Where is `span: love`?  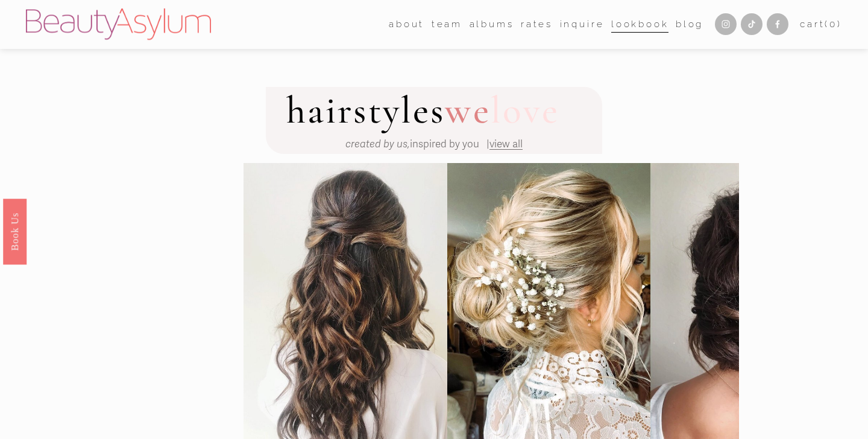 span: love is located at coordinates (525, 110).